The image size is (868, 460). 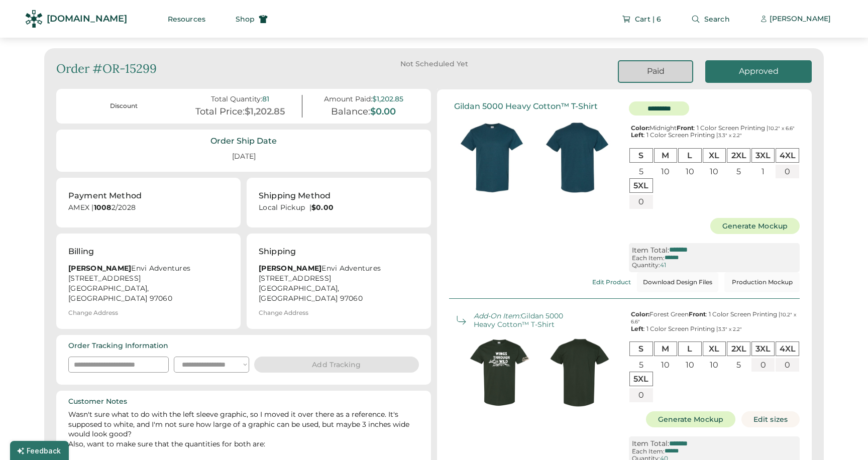 I want to click on button: Add Tracking, so click(x=337, y=365).